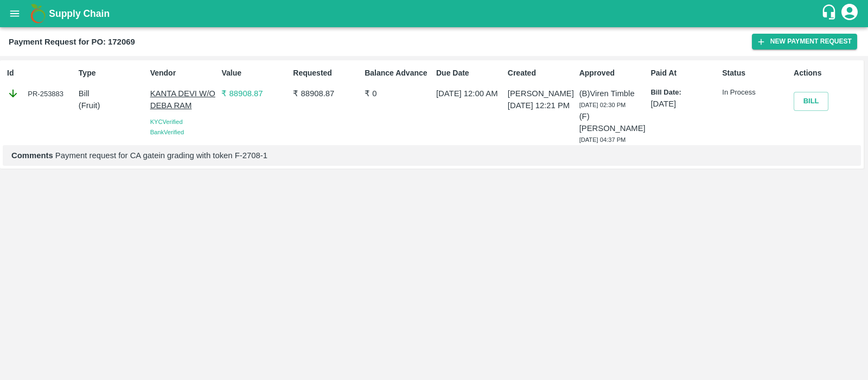  I want to click on b: Comments, so click(32, 155).